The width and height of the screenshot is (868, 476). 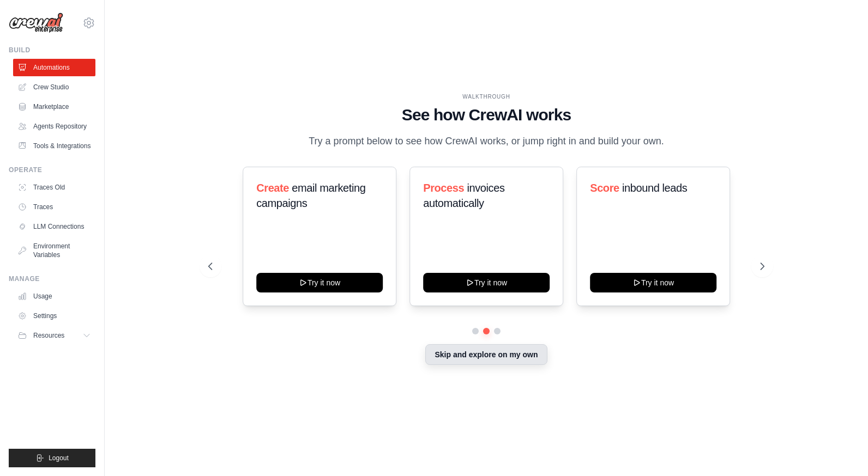 I want to click on span: Logout, so click(x=58, y=458).